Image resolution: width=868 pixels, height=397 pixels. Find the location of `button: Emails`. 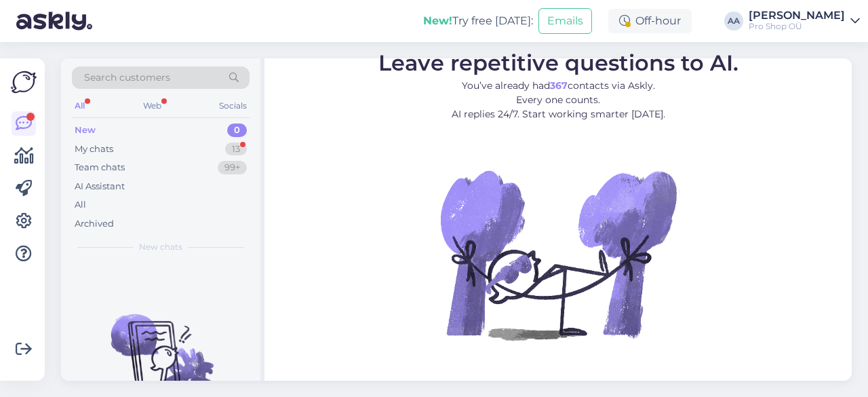

button: Emails is located at coordinates (565, 21).